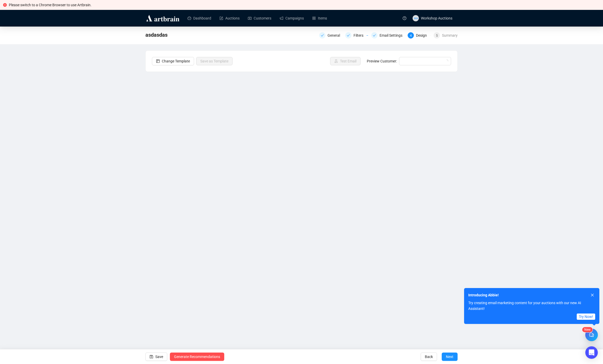 The width and height of the screenshot is (603, 364). What do you see at coordinates (436, 36) in the screenshot?
I see `span: 5` at bounding box center [436, 36].